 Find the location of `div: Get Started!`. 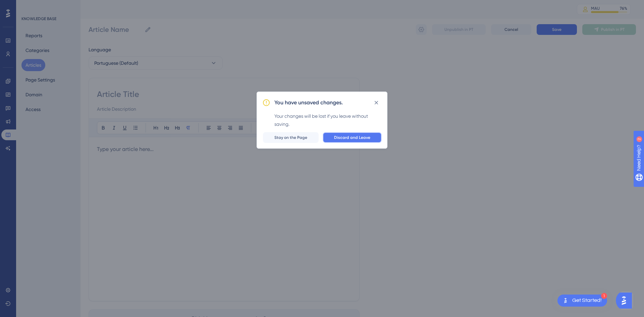

div: Get Started! is located at coordinates (587, 300).